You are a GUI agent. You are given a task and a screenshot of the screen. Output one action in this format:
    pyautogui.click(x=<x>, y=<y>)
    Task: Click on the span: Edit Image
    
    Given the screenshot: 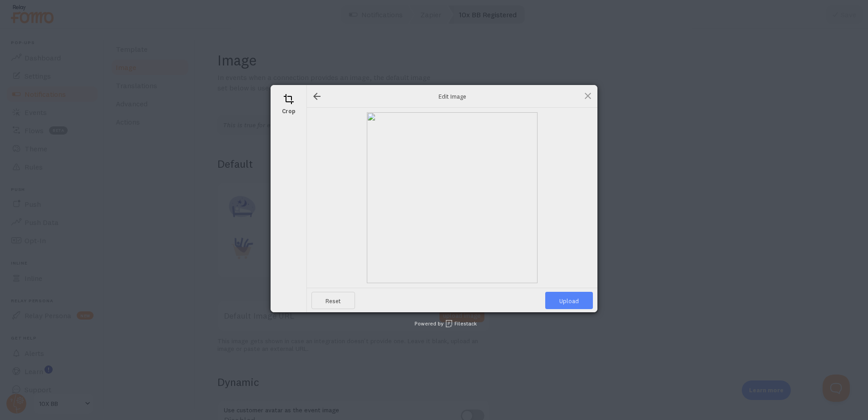 What is the action you would take?
    pyautogui.click(x=453, y=96)
    